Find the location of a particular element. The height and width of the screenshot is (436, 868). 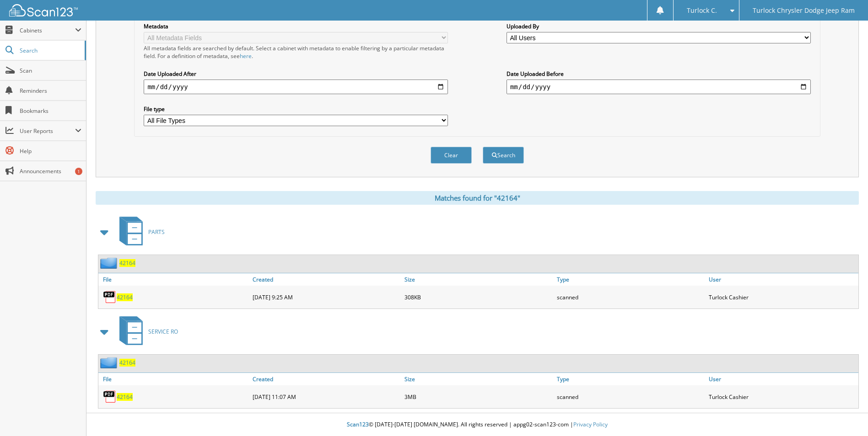

input: start is located at coordinates (295, 86).